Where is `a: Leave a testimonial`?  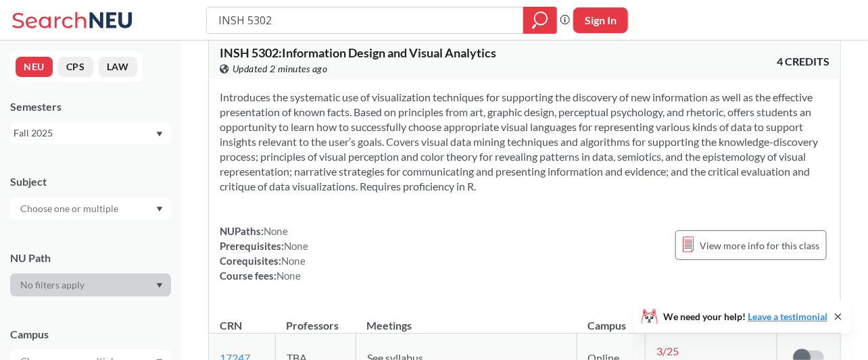 a: Leave a testimonial is located at coordinates (787, 316).